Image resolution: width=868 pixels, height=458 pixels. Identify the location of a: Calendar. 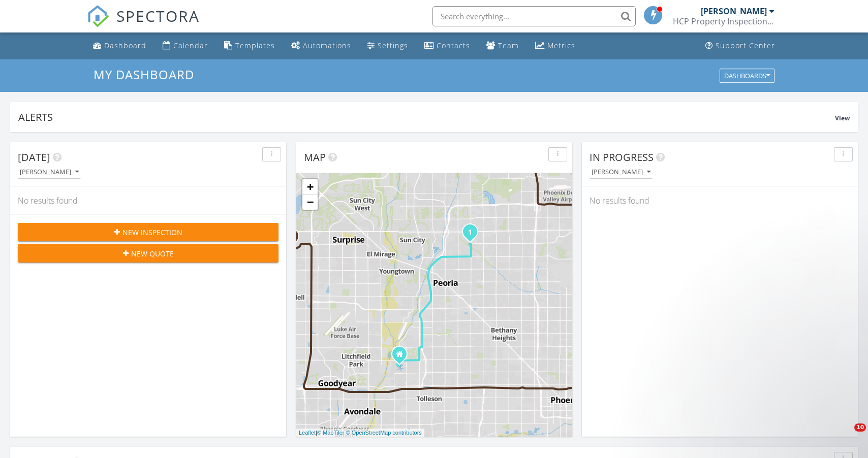
(185, 46).